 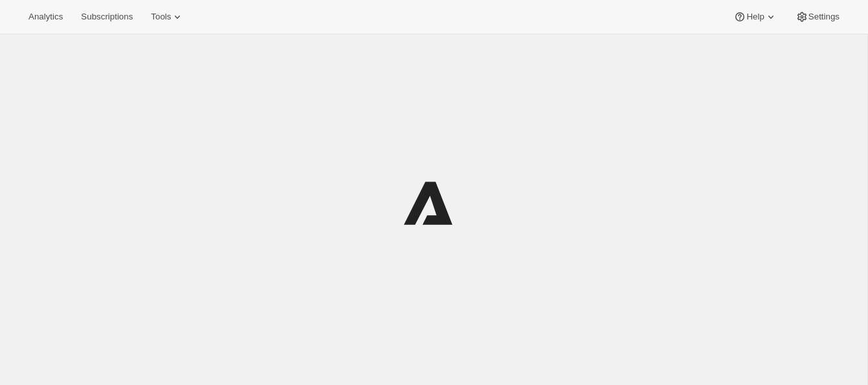 I want to click on span: Analytics, so click(x=45, y=17).